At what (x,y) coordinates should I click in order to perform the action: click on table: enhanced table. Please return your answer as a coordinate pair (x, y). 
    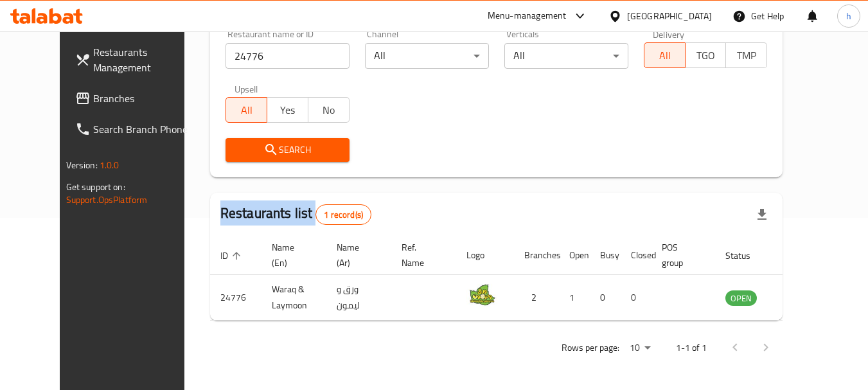
    Looking at the image, I should click on (519, 278).